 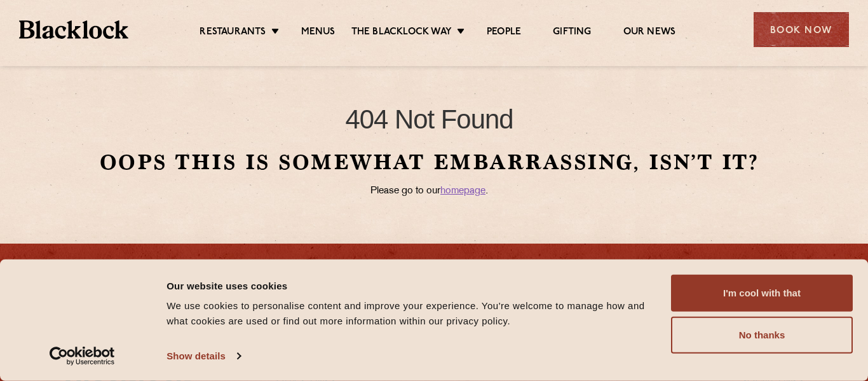 I want to click on a: People, so click(x=504, y=33).